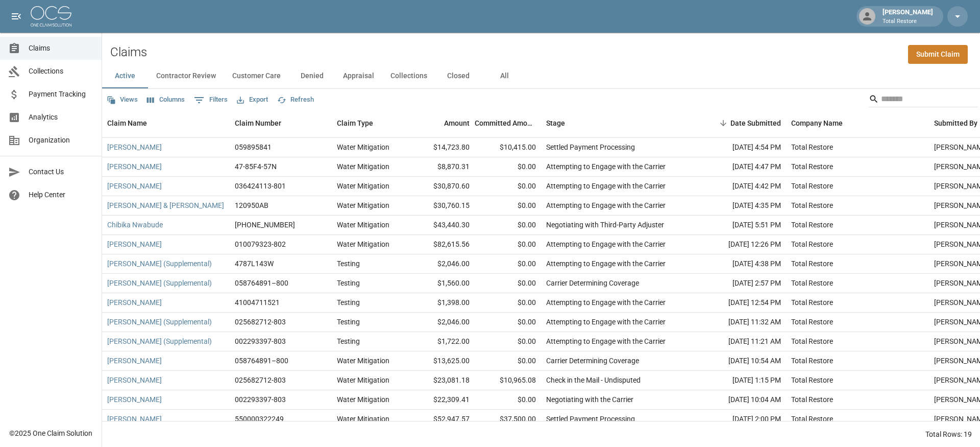 This screenshot has height=447, width=980. Describe the element at coordinates (312, 76) in the screenshot. I see `button: Denied` at that location.